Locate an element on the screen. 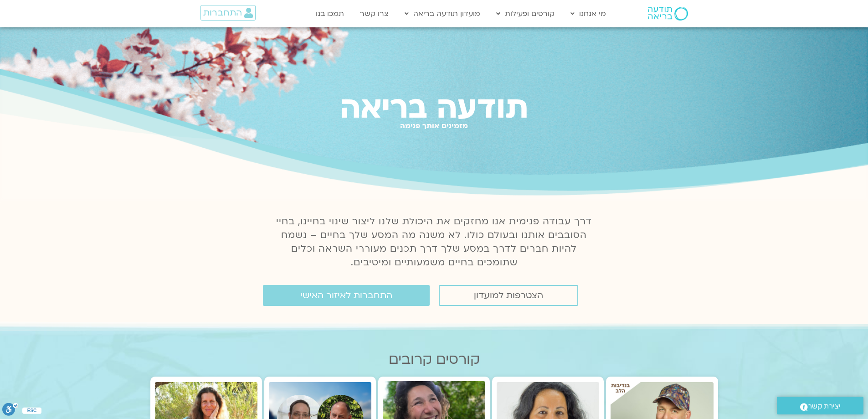  span: יצירת קשר is located at coordinates (824, 406).